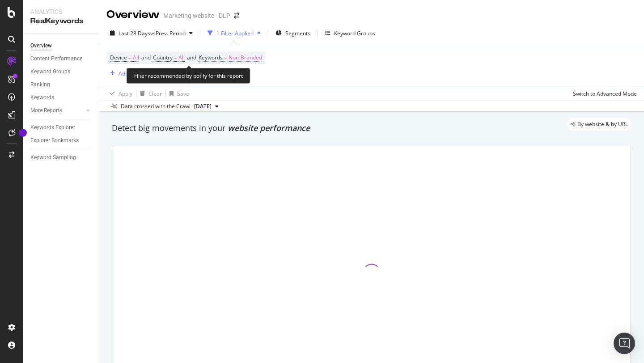  Describe the element at coordinates (46, 111) in the screenshot. I see `div: More Reports` at that location.